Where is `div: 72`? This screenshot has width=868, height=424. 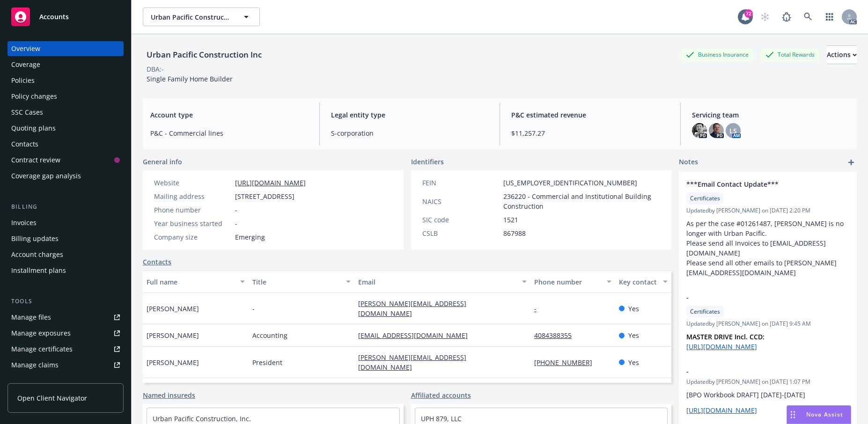
div: 72 is located at coordinates (748, 13).